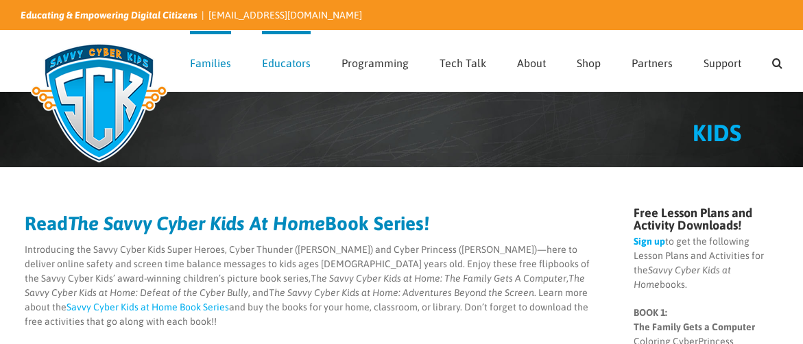  What do you see at coordinates (99, 103) in the screenshot?
I see `img: Savvy Cyber Kids Logo` at bounding box center [99, 103].